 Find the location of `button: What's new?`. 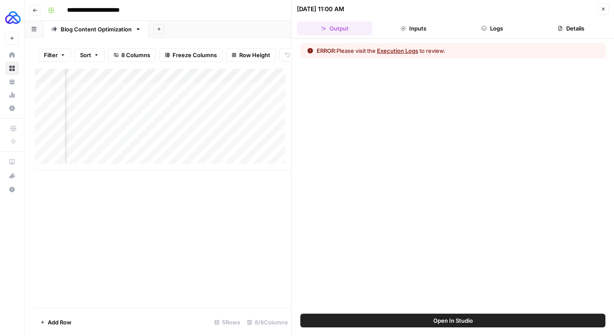

button: What's new? is located at coordinates (12, 176).